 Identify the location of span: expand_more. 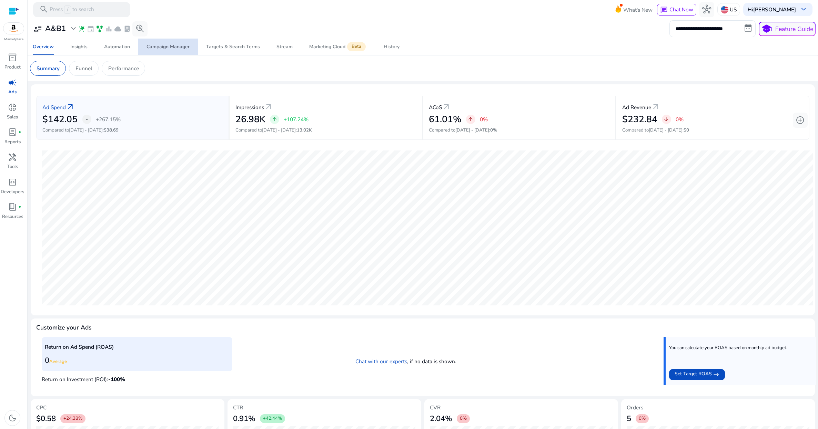
(73, 29).